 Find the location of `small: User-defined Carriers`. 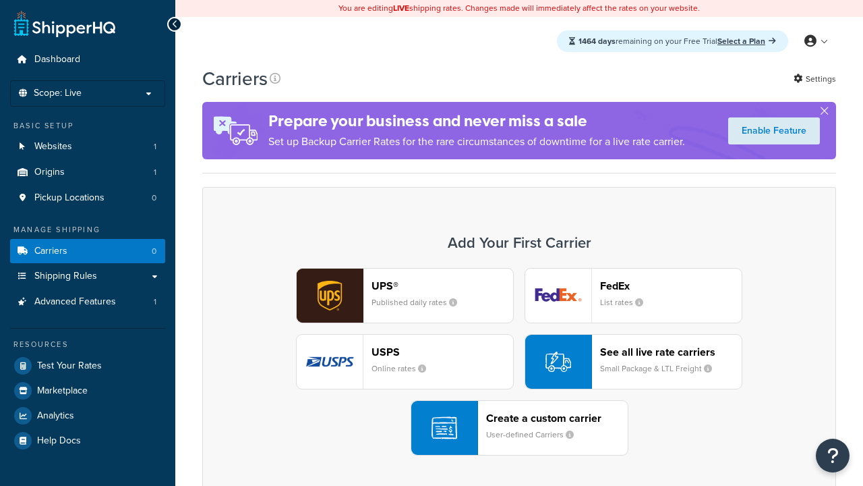

small: User-defined Carriers is located at coordinates (536, 434).